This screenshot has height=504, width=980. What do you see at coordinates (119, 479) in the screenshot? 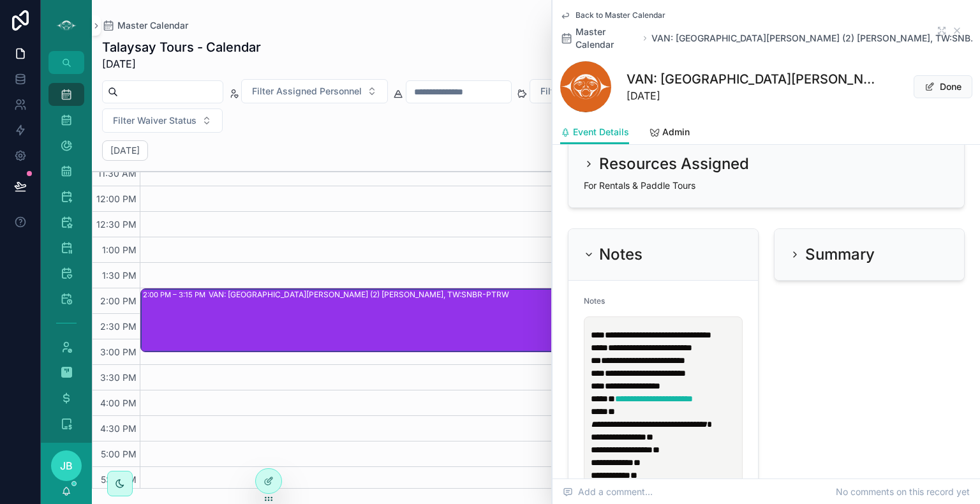
I see `span: 5:30 PM` at bounding box center [119, 479].